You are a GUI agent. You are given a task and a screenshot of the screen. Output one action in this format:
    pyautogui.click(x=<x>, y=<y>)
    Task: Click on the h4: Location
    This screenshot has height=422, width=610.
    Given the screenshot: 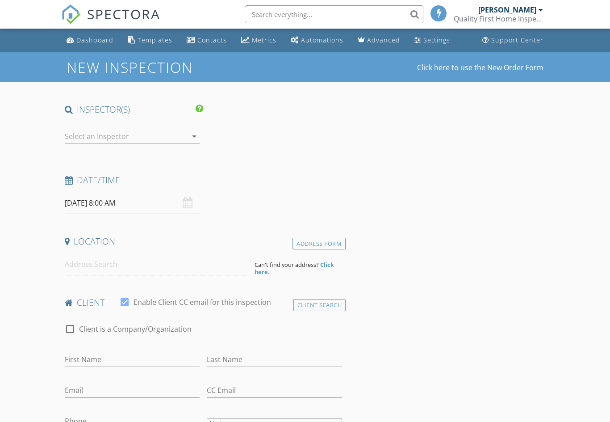 What is the action you would take?
    pyautogui.click(x=203, y=241)
    